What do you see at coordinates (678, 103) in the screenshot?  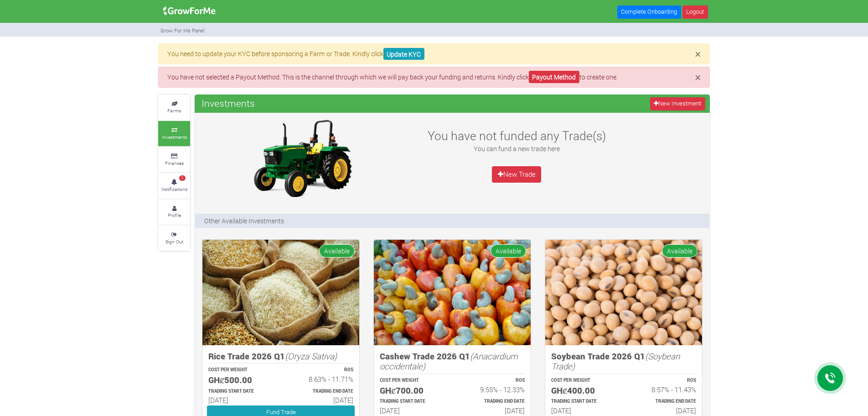 I see `a: New Investment` at bounding box center [678, 103].